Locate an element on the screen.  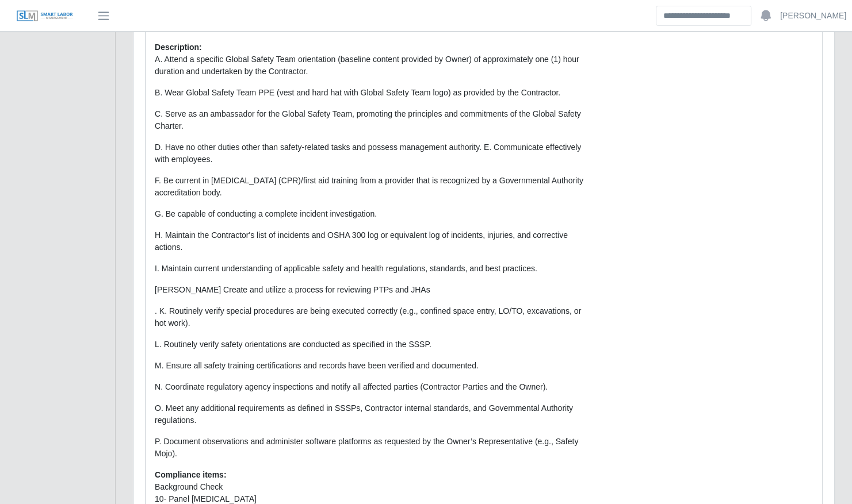
p: C. Serve as an ambassador for the Global Safety Team, promoting the principles and commitments of... is located at coordinates (371, 120).